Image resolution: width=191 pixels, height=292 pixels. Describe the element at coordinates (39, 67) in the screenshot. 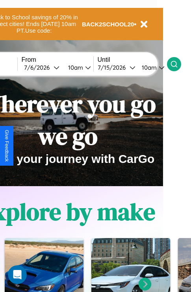

I see `div: 7 / 6 / 2026` at that location.